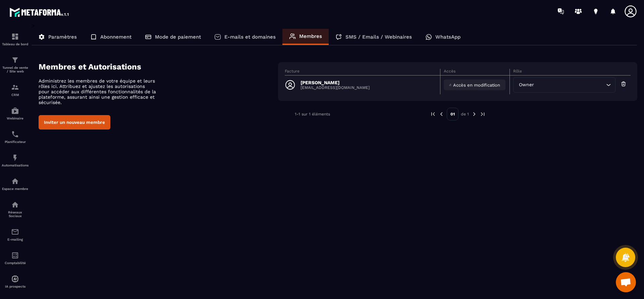  I want to click on p: CRM, so click(15, 95).